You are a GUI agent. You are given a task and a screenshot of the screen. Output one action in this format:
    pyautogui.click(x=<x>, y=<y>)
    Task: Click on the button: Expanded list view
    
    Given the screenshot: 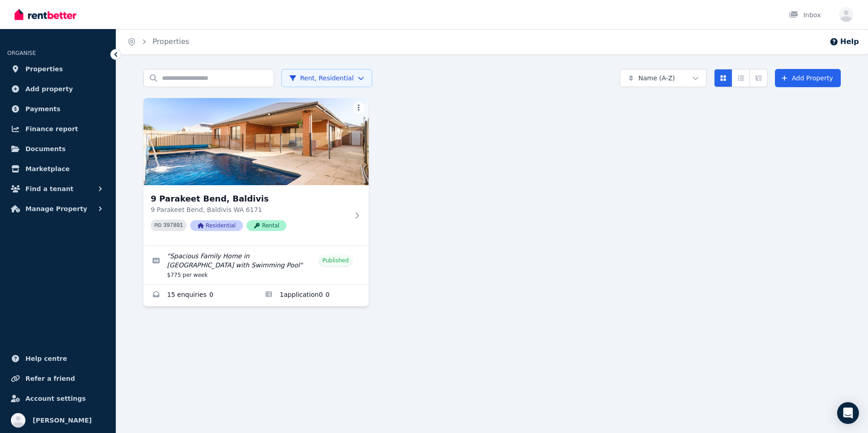 What is the action you would take?
    pyautogui.click(x=759, y=78)
    